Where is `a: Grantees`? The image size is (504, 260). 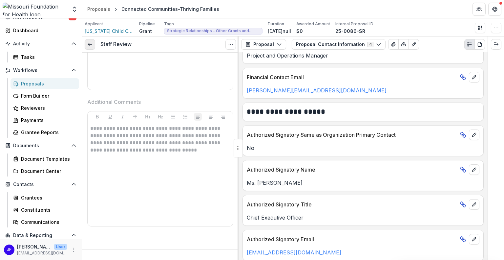
a: Grantees is located at coordinates (45, 197).